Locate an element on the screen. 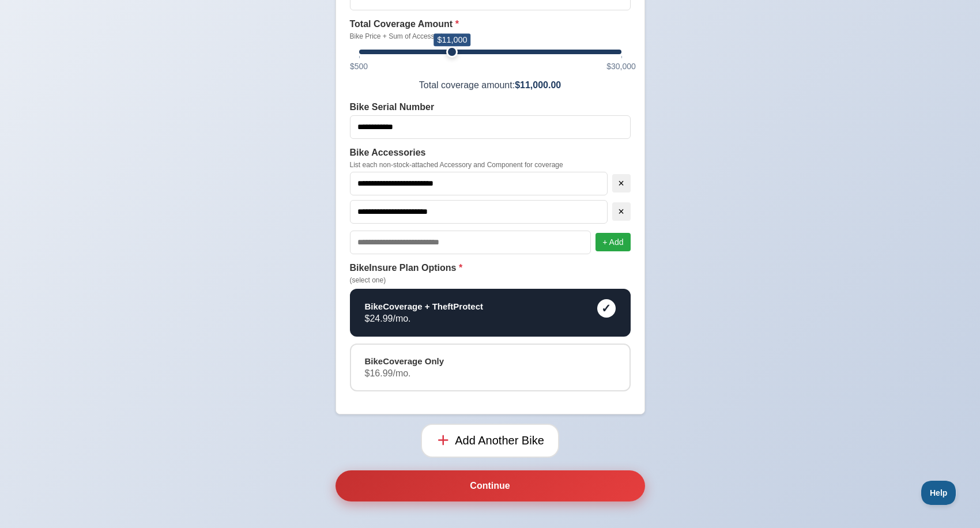 This screenshot has width=980, height=528. button: BikeCoverage Only $16.99/mo. is located at coordinates (490, 367).